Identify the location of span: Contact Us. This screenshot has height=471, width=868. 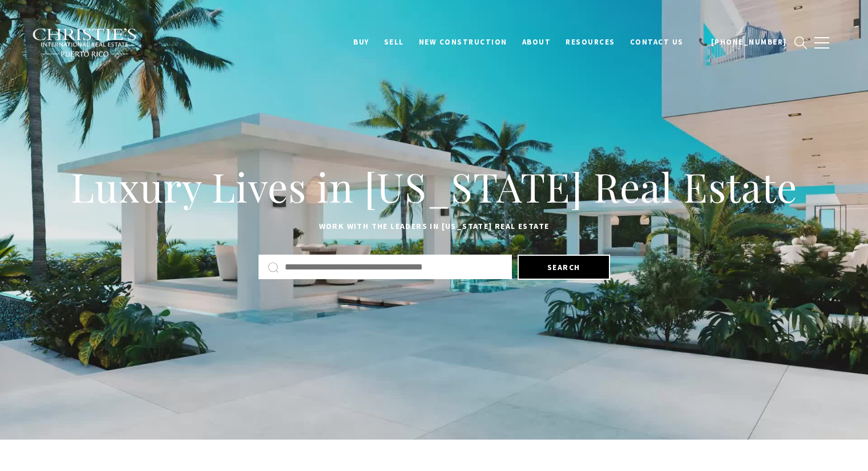
(657, 42).